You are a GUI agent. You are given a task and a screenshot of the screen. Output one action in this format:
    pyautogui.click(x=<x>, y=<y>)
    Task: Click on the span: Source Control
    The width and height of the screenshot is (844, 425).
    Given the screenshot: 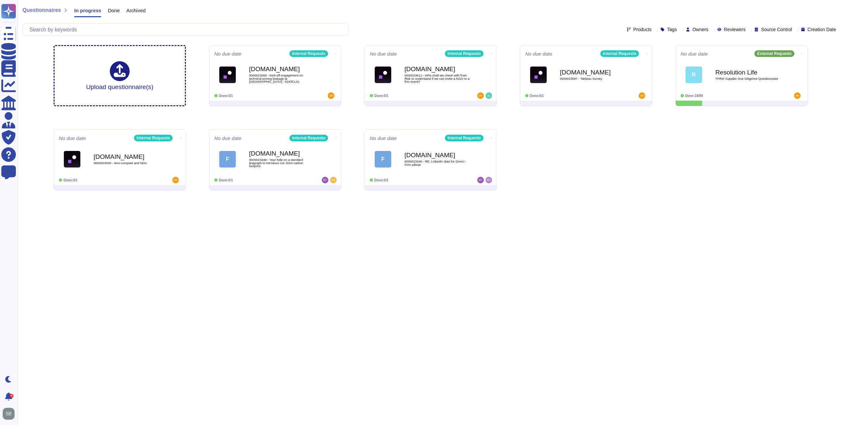 What is the action you would take?
    pyautogui.click(x=776, y=29)
    